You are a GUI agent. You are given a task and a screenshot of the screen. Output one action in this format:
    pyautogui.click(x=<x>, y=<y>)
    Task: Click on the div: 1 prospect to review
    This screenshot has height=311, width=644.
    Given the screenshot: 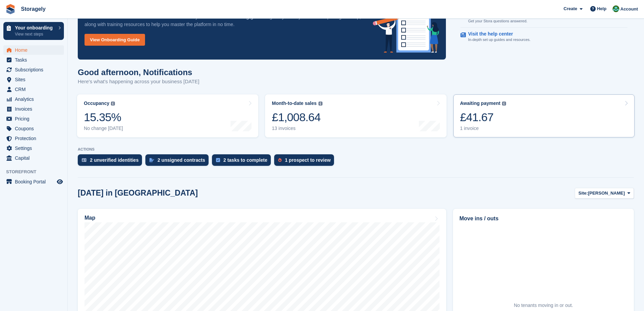 What is the action you would take?
    pyautogui.click(x=308, y=160)
    